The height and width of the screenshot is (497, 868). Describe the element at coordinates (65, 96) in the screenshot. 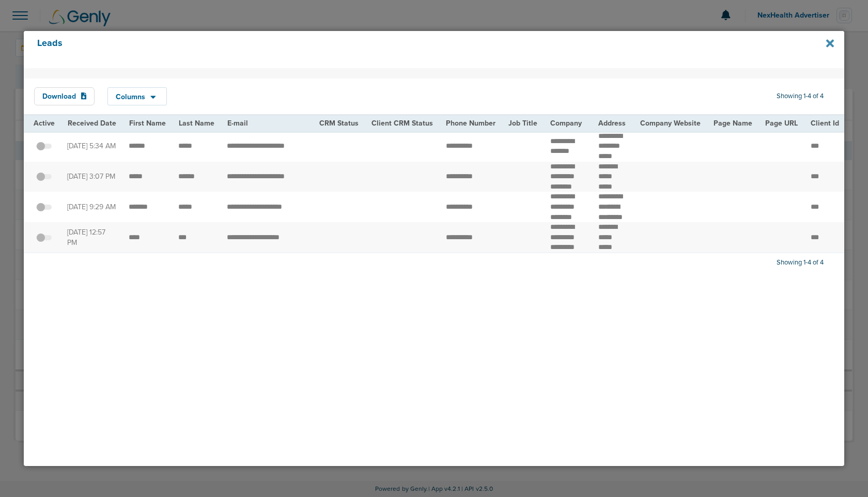

I see `button: Download` at that location.